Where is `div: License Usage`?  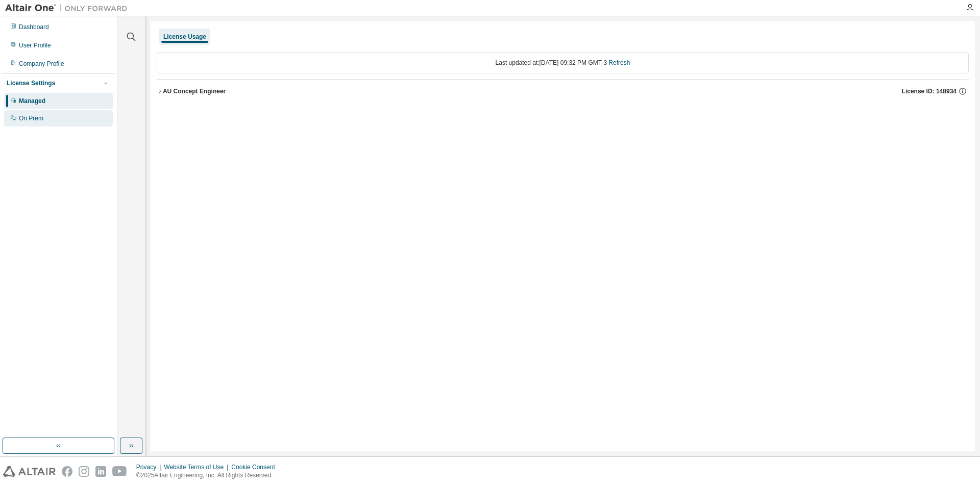
div: License Usage is located at coordinates (185, 37).